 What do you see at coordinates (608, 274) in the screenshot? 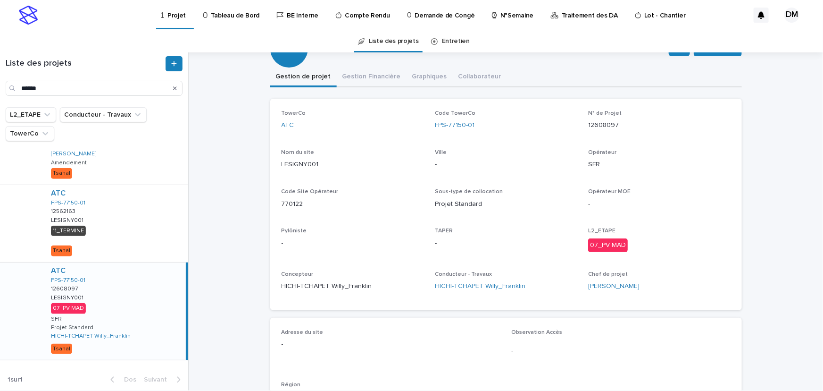
I see `font: Chef de projet` at bounding box center [608, 274].